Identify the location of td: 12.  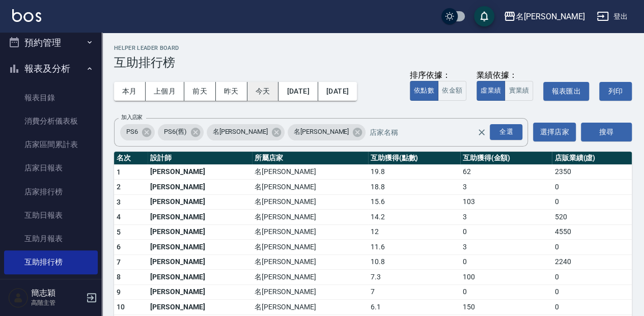
(414, 232).